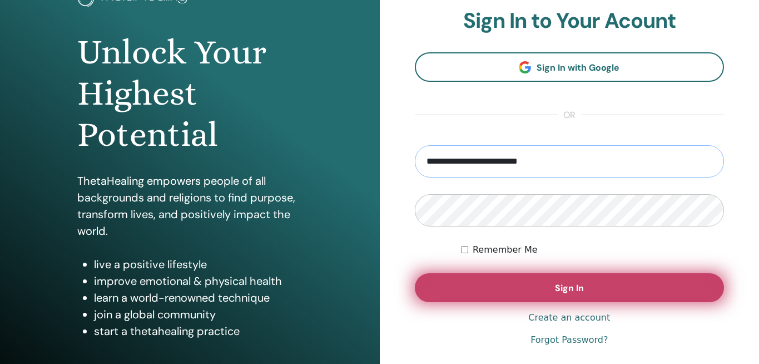 The width and height of the screenshot is (759, 364). I want to click on a: Forgot Password?, so click(569, 340).